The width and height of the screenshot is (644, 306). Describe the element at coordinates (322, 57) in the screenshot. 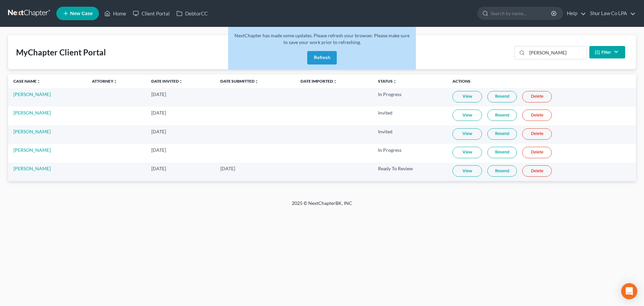

I see `button: Refresh` at that location.